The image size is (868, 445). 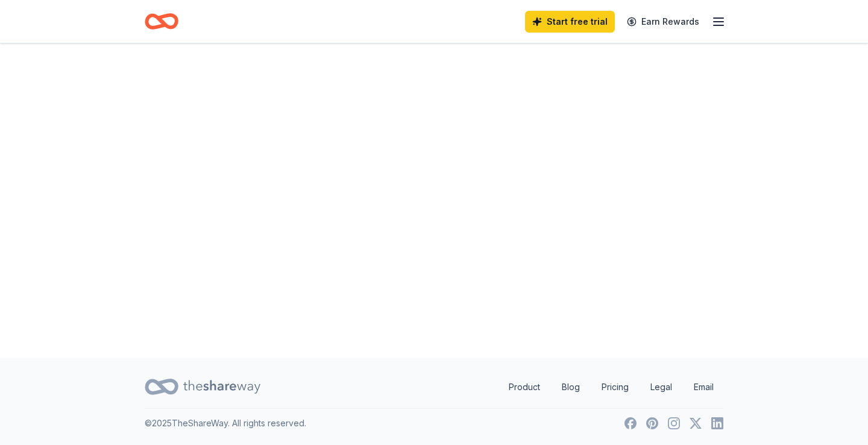 I want to click on a: Pricing, so click(x=615, y=386).